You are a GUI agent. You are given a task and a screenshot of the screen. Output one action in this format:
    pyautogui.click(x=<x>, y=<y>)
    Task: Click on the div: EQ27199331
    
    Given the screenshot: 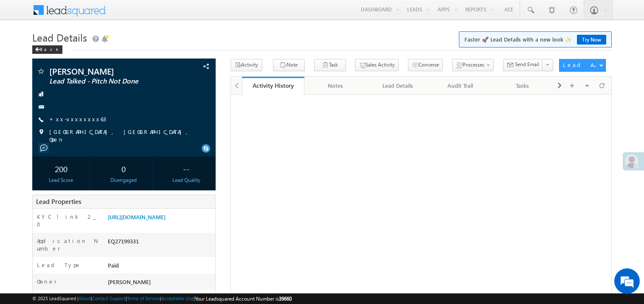 What is the action you would take?
    pyautogui.click(x=161, y=243)
    